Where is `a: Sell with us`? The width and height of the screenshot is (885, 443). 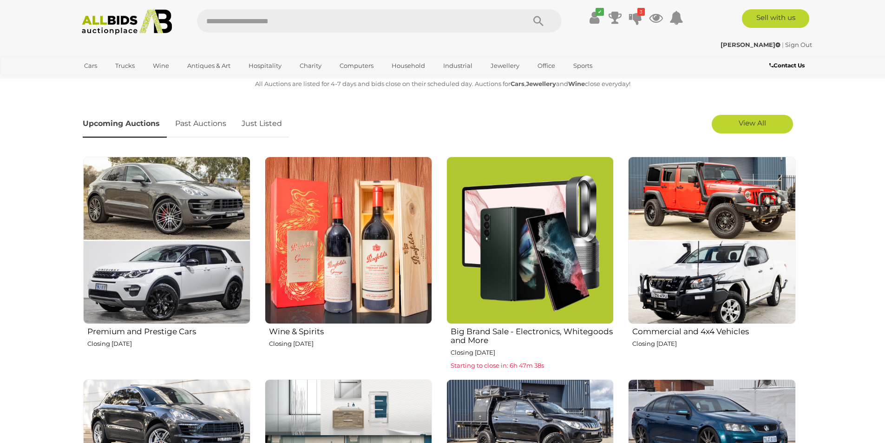
a: Sell with us is located at coordinates (776, 19).